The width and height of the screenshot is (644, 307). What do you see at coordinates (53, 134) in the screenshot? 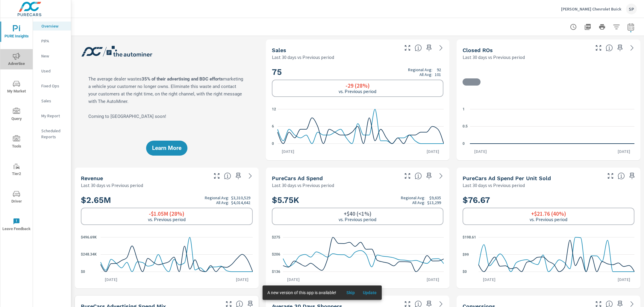
I see `p: Scheduled Reports` at bounding box center [53, 134].